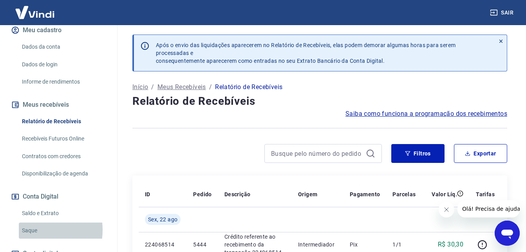 This screenshot has height=252, width=526. What do you see at coordinates (58, 30) in the screenshot?
I see `button: Meu cadastro` at bounding box center [58, 30].